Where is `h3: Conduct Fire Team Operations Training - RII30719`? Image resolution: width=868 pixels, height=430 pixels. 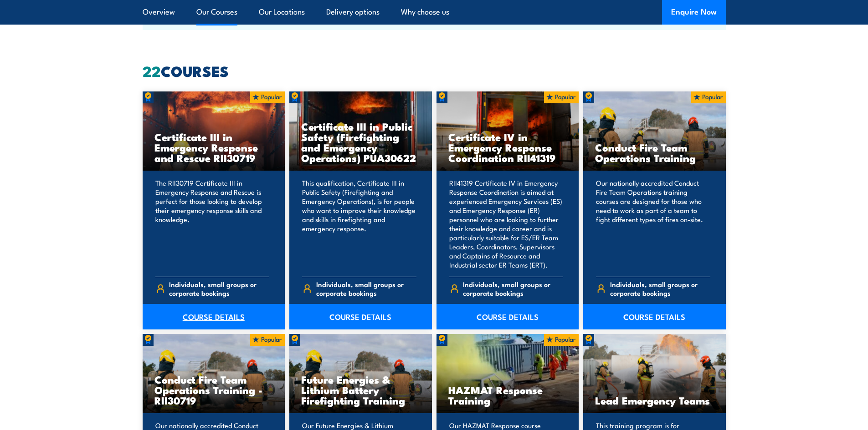 h3: Conduct Fire Team Operations Training - RII30719 is located at coordinates (214, 390).